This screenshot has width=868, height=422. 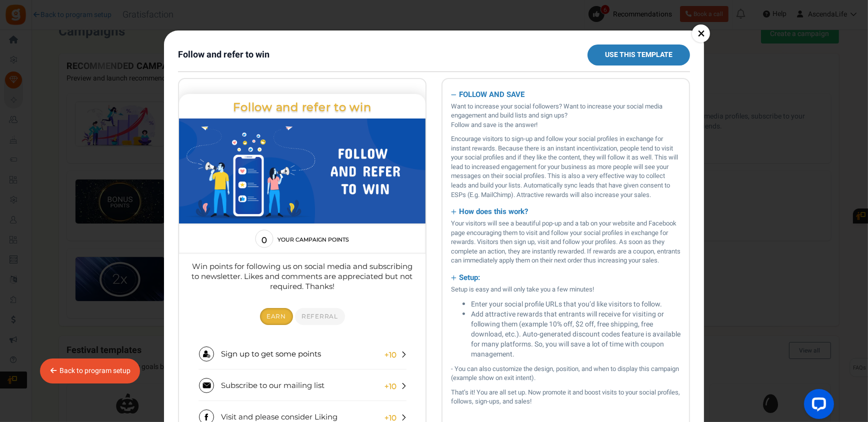 I want to click on button: Open LiveChat chat widget, so click(x=23, y=19).